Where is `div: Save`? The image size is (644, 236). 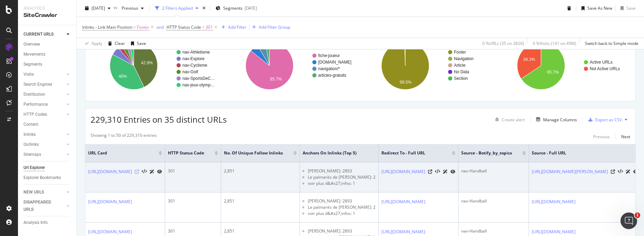
div: Save is located at coordinates (631, 8).